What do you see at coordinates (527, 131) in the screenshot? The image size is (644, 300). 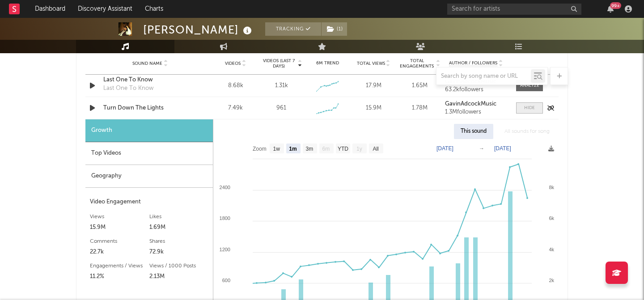 I see `div: All sounds for song` at bounding box center [527, 131].